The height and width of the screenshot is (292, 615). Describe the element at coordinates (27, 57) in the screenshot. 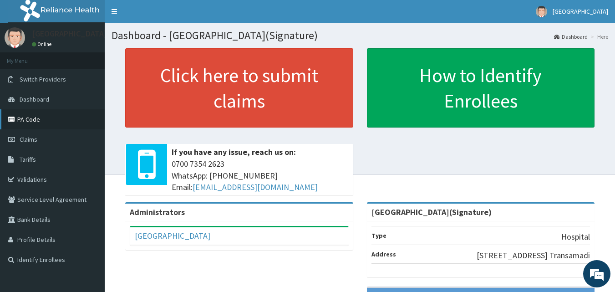

I see `img: d_794563401_company_1708531726252_794563401` at that location.